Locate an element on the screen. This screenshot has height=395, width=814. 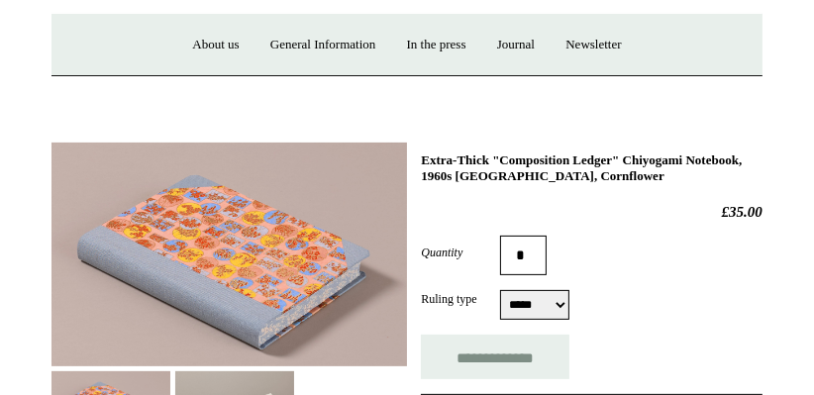
label: Ruling type is located at coordinates (460, 299).